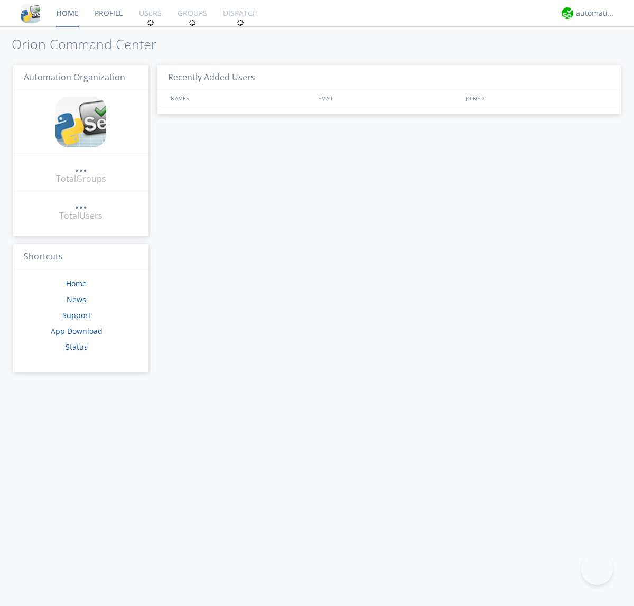 Image resolution: width=634 pixels, height=606 pixels. What do you see at coordinates (567, 13) in the screenshot?
I see `img: d2d01cd9b4174d08988066c6d424eccd` at bounding box center [567, 13].